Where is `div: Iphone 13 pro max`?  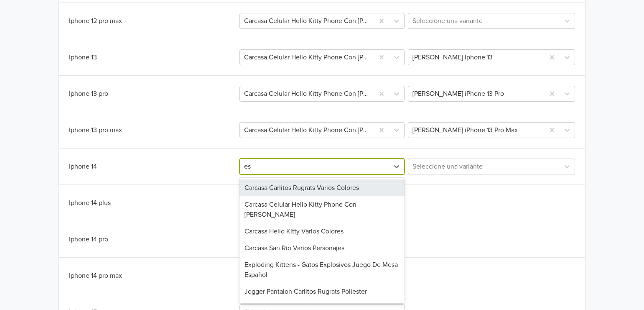
div: Iphone 13 pro max is located at coordinates (154, 130).